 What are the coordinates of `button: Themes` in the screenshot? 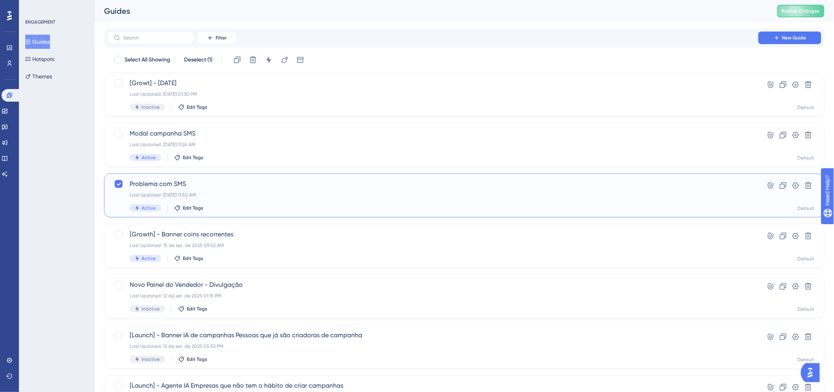 It's located at (39, 76).